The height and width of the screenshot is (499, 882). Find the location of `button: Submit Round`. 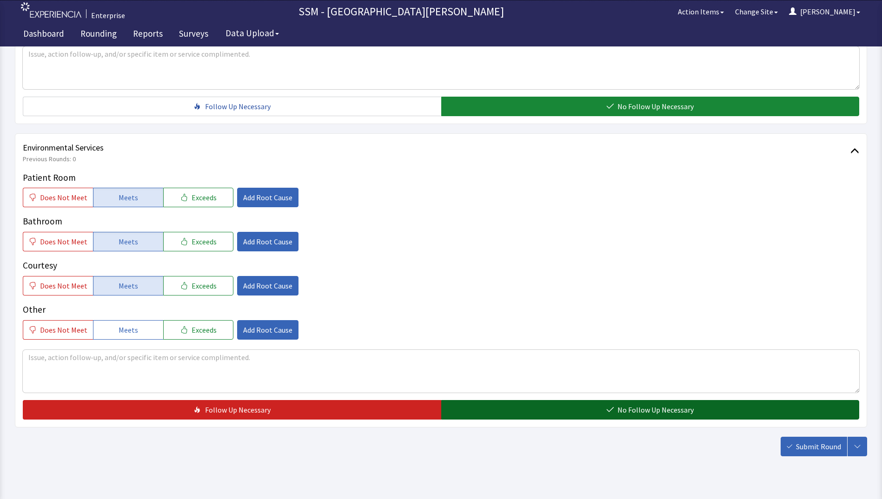

button: Submit Round is located at coordinates (814, 447).